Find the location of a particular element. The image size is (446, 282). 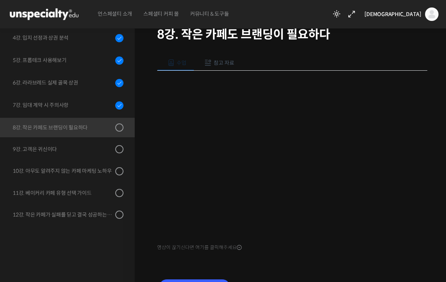

a: 대화 is located at coordinates (73, 229).